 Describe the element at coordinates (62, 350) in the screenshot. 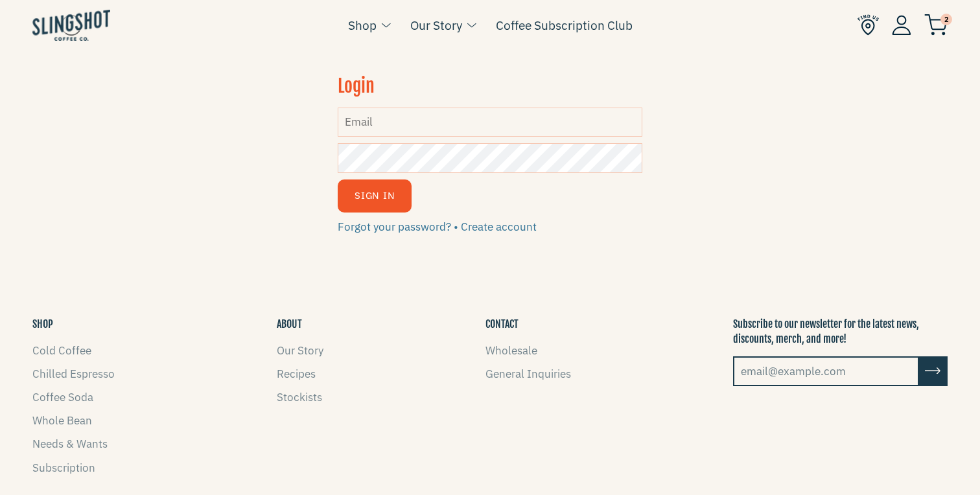

I see `a: Cold Coffee` at that location.